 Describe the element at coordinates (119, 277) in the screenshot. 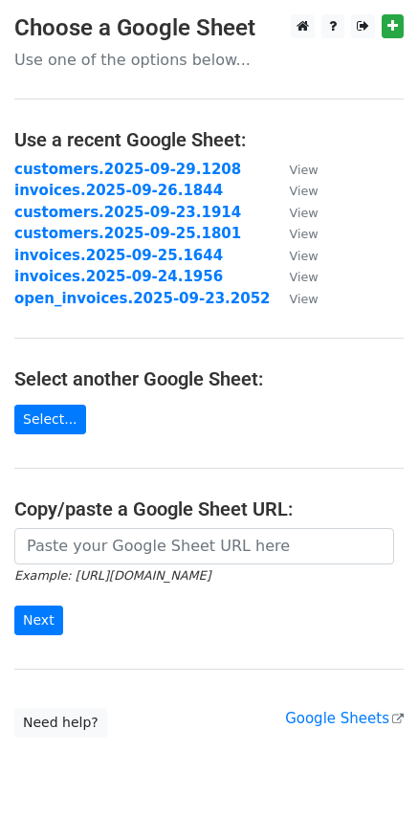

I see `a: invoices.2025-09-24.1956` at that location.